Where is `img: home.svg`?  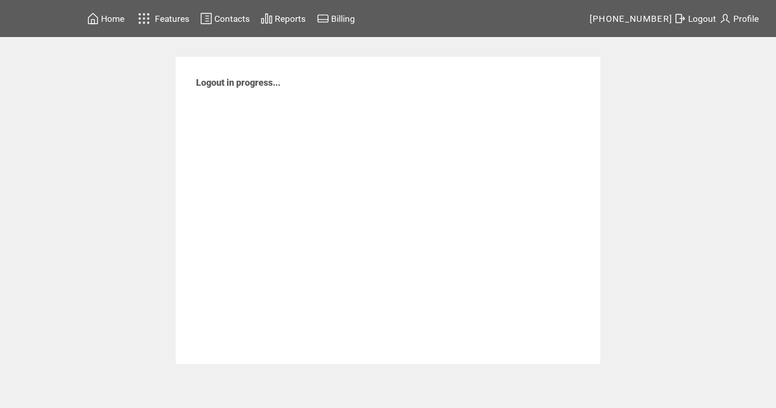 img: home.svg is located at coordinates (93, 18).